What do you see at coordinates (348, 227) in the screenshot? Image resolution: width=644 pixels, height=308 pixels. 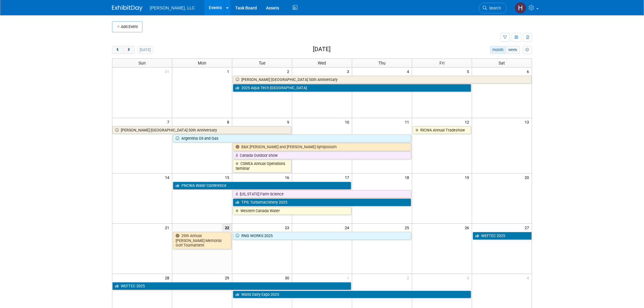 I see `span: 24` at bounding box center [348, 227].